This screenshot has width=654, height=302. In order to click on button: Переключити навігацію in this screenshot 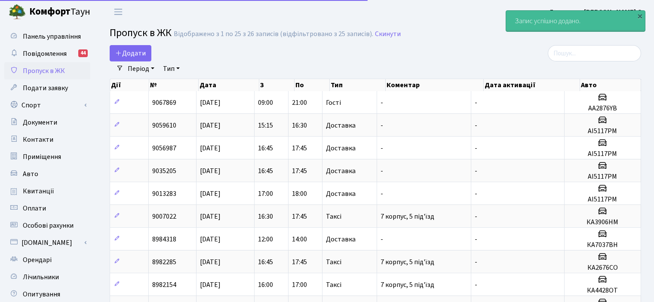, I will do `click(118, 12)`.